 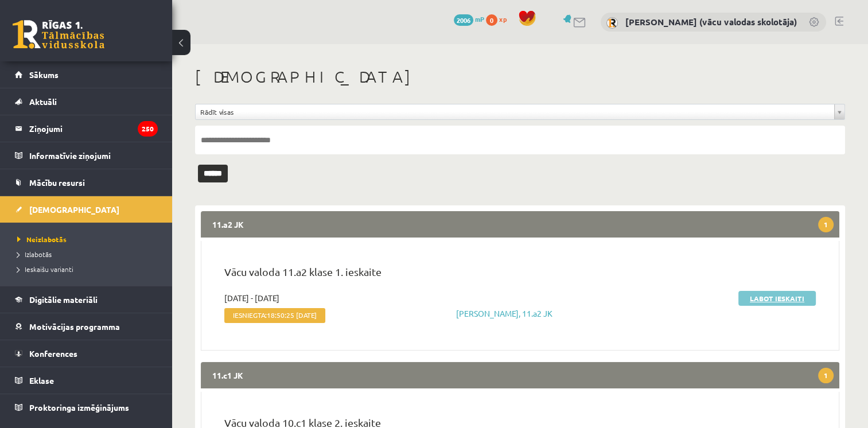 I want to click on span: Sākums, so click(x=43, y=75).